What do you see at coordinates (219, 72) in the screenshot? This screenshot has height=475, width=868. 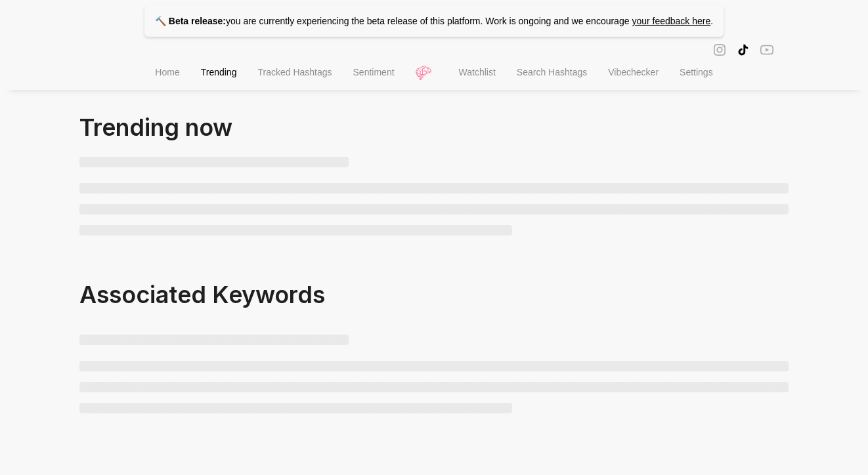 I see `span: Trending` at bounding box center [219, 72].